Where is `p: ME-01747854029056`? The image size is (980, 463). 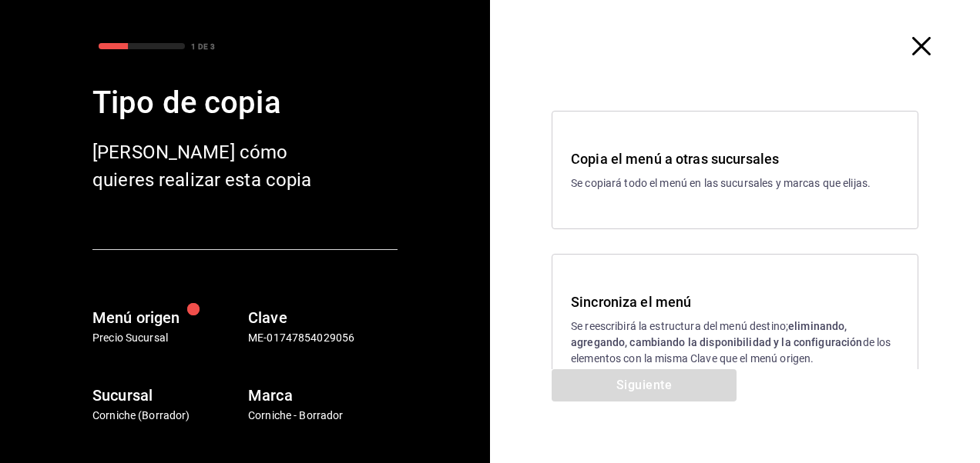
p: ME-01747854029056 is located at coordinates (323, 338).